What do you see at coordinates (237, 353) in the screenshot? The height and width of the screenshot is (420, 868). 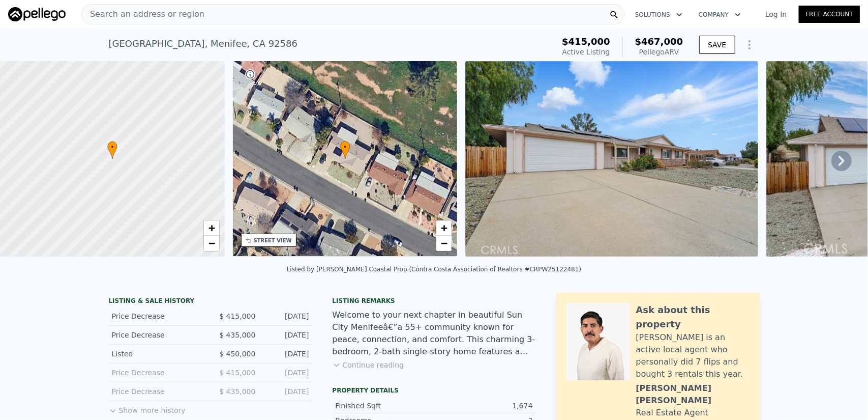 I see `span: $ 450,000` at bounding box center [237, 353].